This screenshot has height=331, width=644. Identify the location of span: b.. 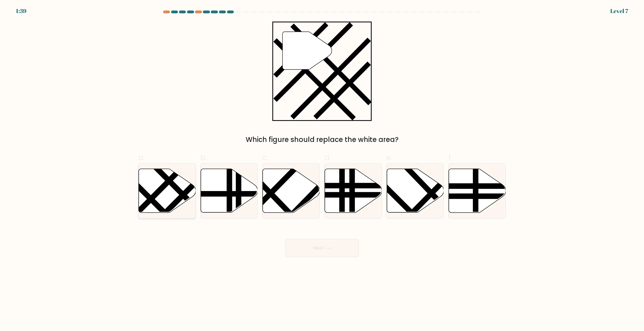
(204, 158).